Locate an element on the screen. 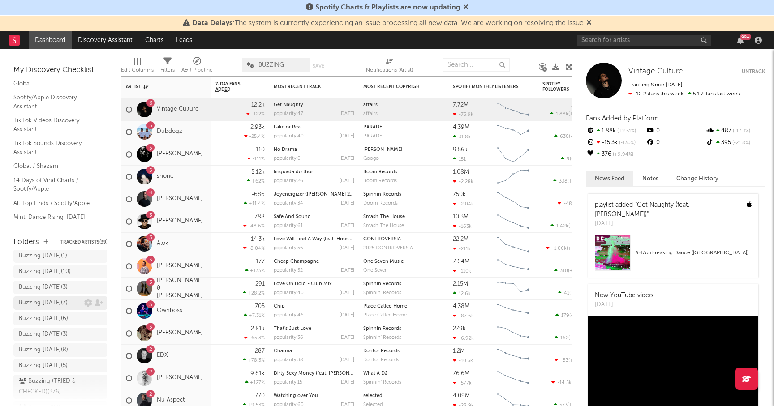 The height and width of the screenshot is (406, 774). div: 279k is located at coordinates (459, 329).